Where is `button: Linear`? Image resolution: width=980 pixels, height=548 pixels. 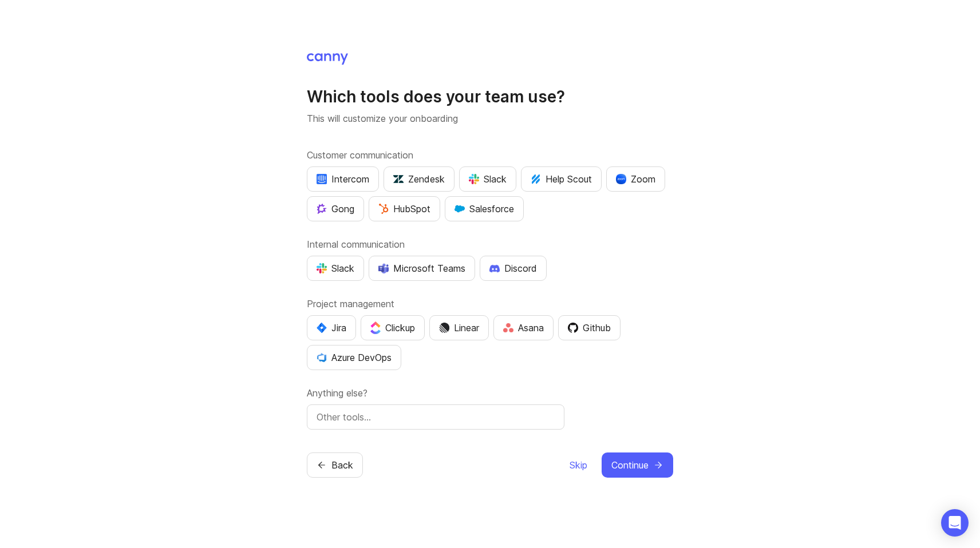 button: Linear is located at coordinates (459, 328).